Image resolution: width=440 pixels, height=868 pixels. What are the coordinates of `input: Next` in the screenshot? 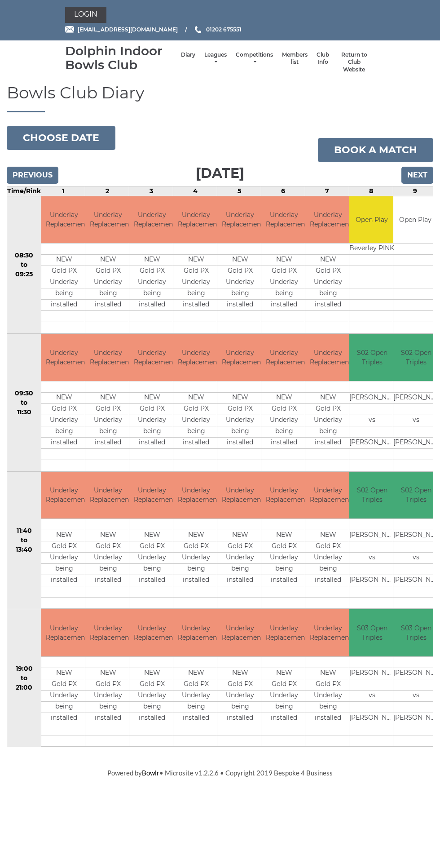 It's located at (416, 175).